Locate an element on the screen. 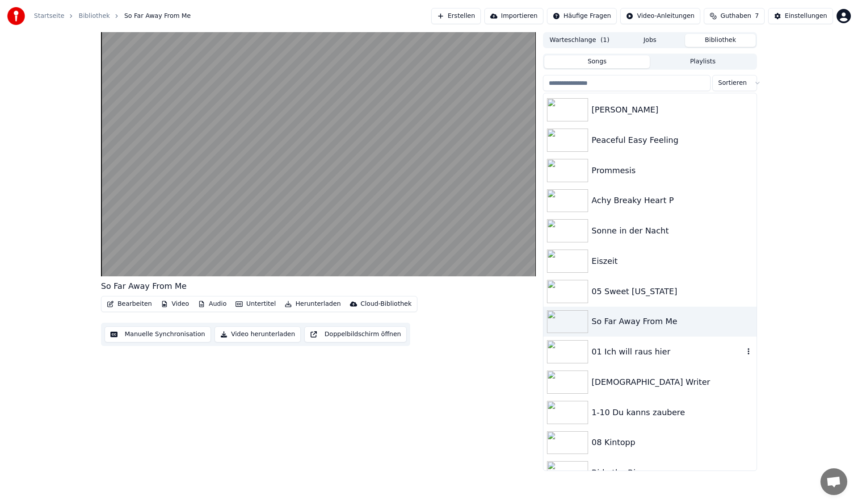  button: Guthaben7 is located at coordinates (734, 16).